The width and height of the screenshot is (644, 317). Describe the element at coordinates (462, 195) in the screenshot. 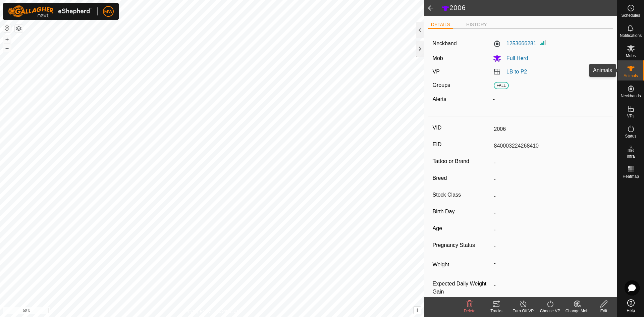

I see `label: Stock Class` at that location.